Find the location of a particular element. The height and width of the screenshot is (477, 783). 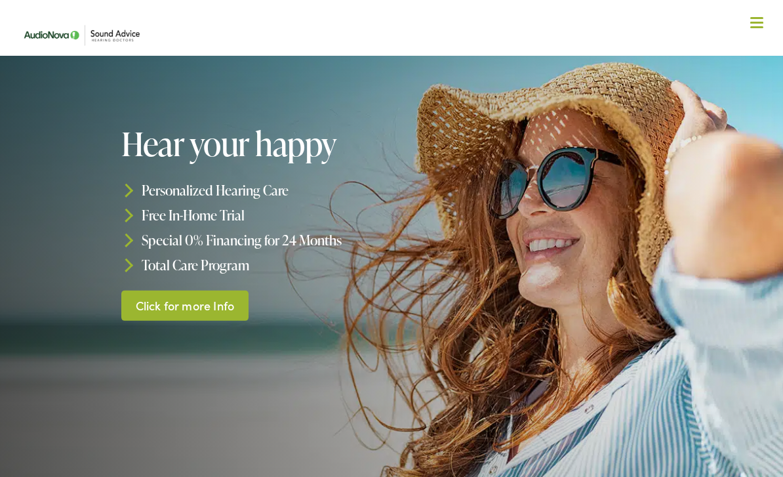

h1: Hear your happy is located at coordinates (317, 143).